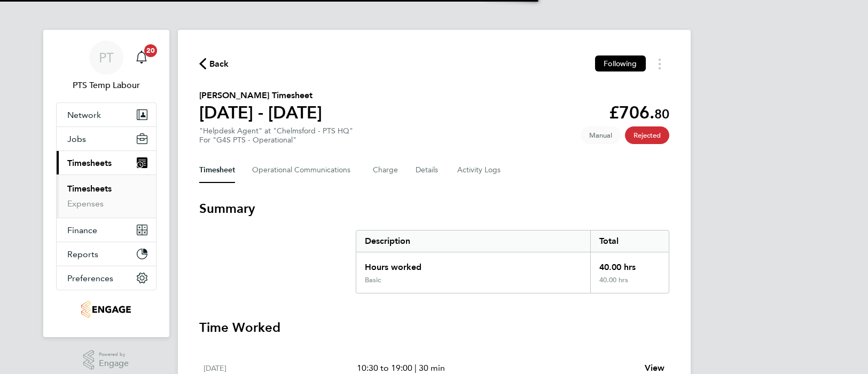 Image resolution: width=868 pixels, height=374 pixels. Describe the element at coordinates (434, 328) in the screenshot. I see `h3: Time Worked` at that location.